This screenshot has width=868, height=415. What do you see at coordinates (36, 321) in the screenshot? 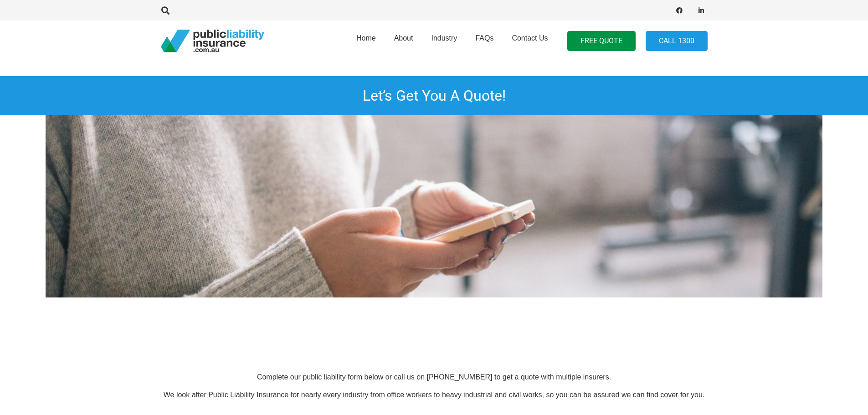
I see `img: zurich` at bounding box center [36, 321].